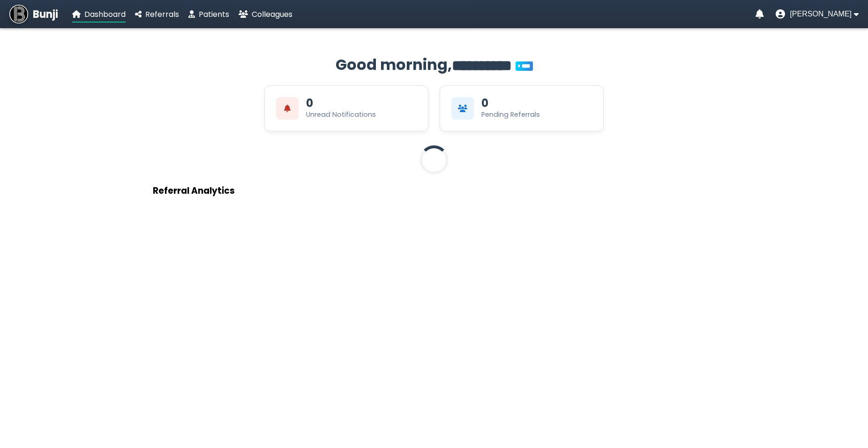  I want to click on a: Notifications, so click(759, 14).